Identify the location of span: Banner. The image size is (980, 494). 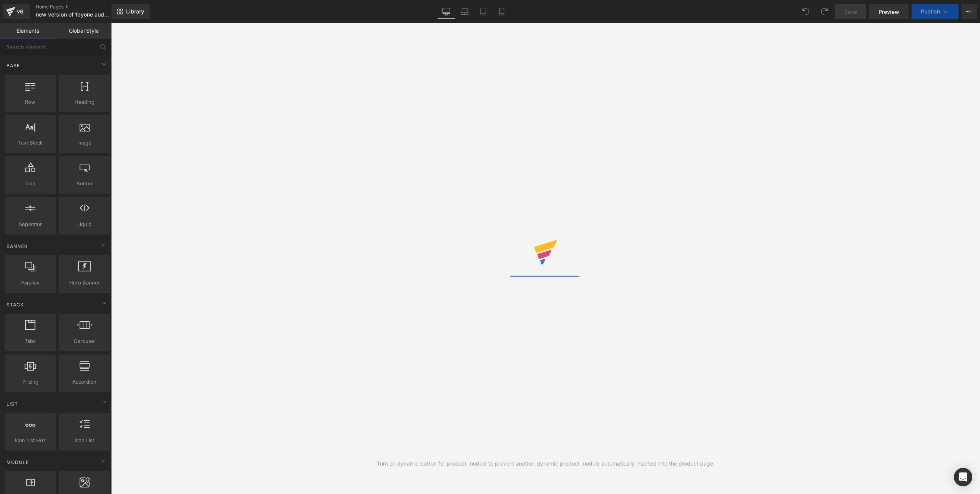
(17, 246).